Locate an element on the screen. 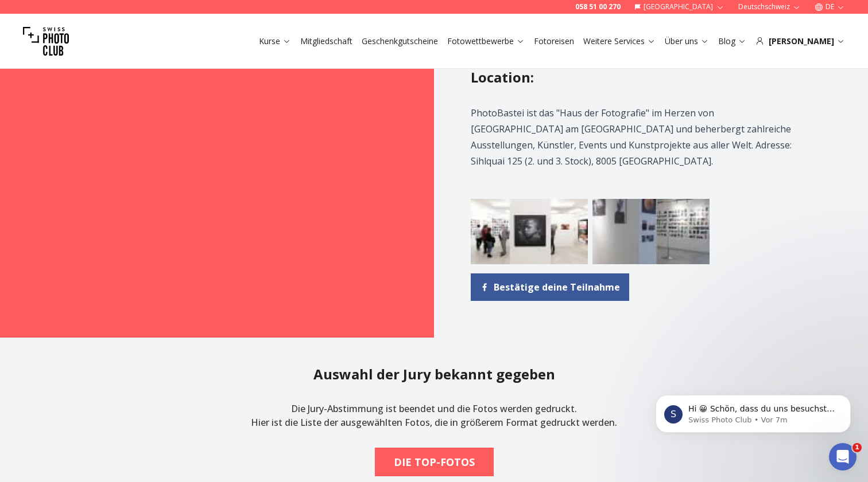 The image size is (868, 482). a: Fotowettbewerbe is located at coordinates (486, 41).